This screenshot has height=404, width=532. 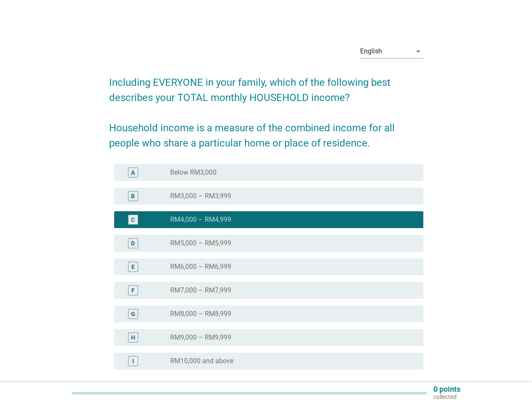 What do you see at coordinates (447, 390) in the screenshot?
I see `p: 0 points` at bounding box center [447, 390].